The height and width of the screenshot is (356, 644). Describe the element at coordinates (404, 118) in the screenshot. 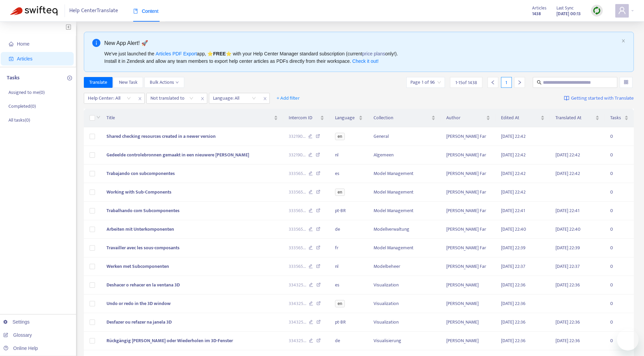

I see `th: Collection` at that location.